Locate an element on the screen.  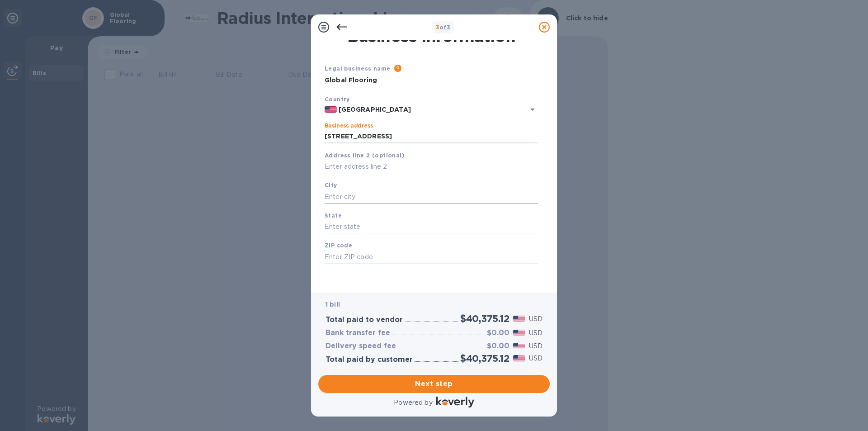
input: Enter legal business name is located at coordinates (431, 80).